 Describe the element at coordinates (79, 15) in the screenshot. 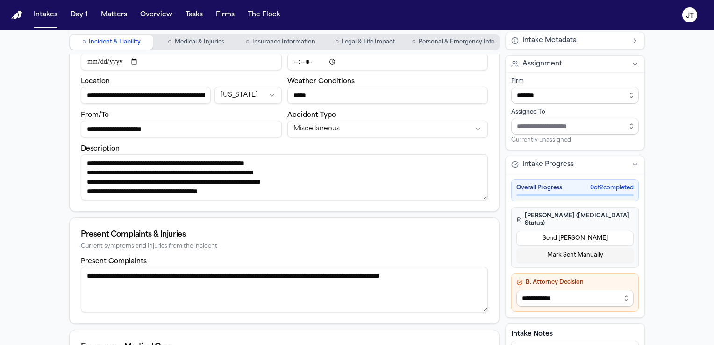

I see `a: Day 1` at that location.